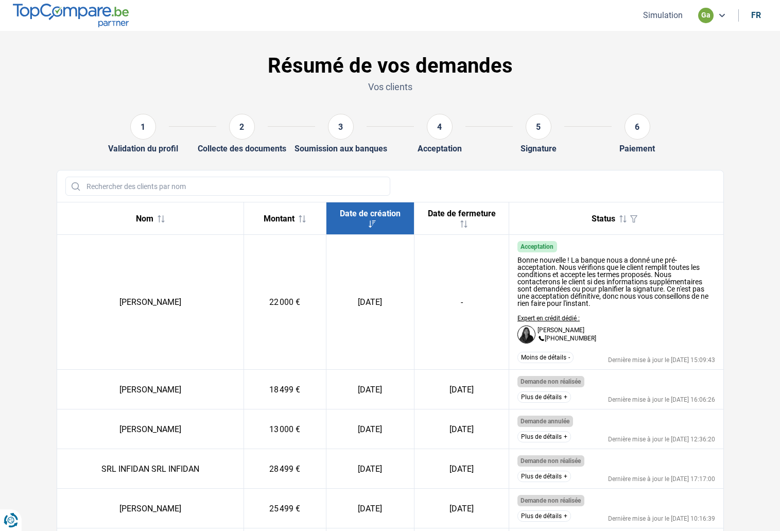 The width and height of the screenshot is (780, 531). Describe the element at coordinates (370, 213) in the screenshot. I see `span: Date de création` at that location.